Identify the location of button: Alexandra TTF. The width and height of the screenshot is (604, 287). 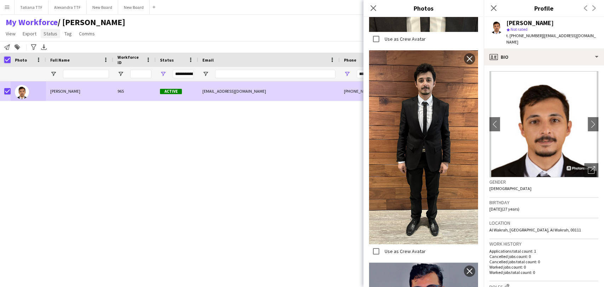
(68, 7).